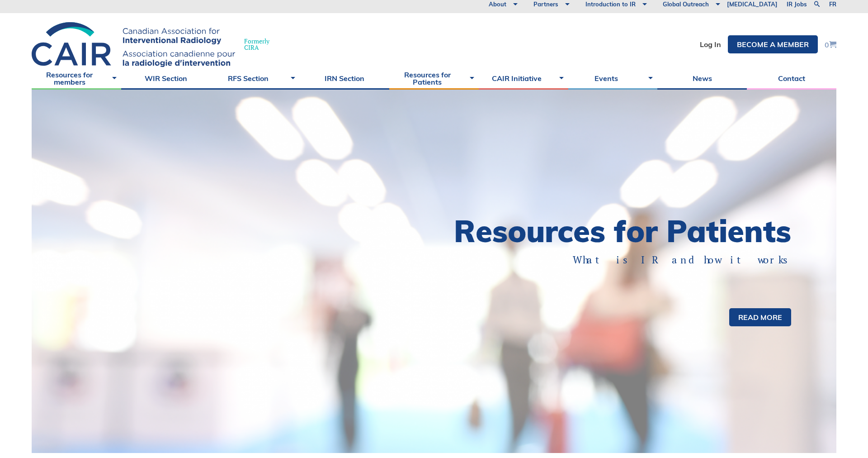 The image size is (868, 458). I want to click on a: Events, so click(613, 78).